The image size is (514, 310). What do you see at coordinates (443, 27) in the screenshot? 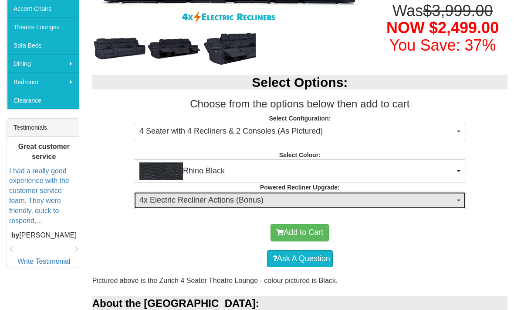
I see `span: NOW $2,499.00` at bounding box center [443, 27].